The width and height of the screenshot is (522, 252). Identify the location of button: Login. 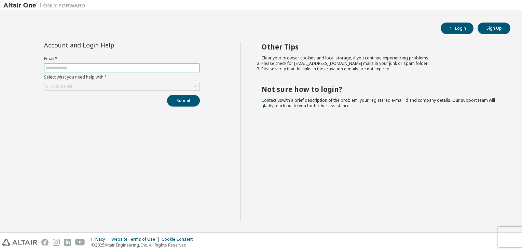
(457, 28).